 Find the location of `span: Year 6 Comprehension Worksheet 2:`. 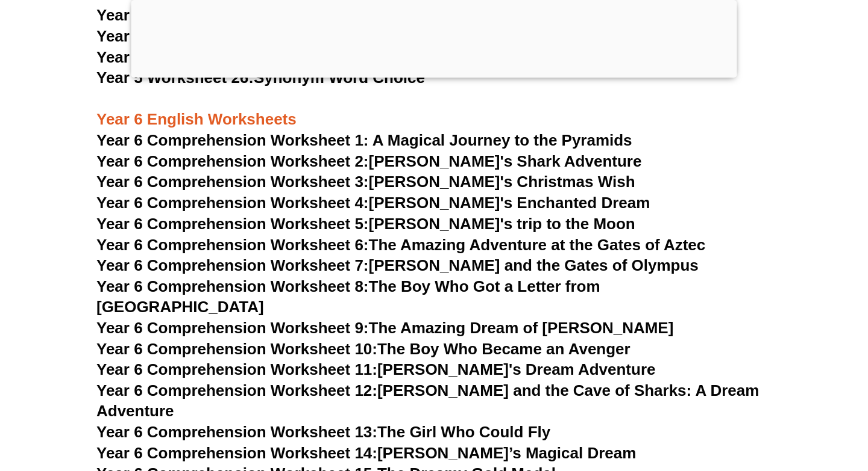

span: Year 6 Comprehension Worksheet 2: is located at coordinates (233, 162).